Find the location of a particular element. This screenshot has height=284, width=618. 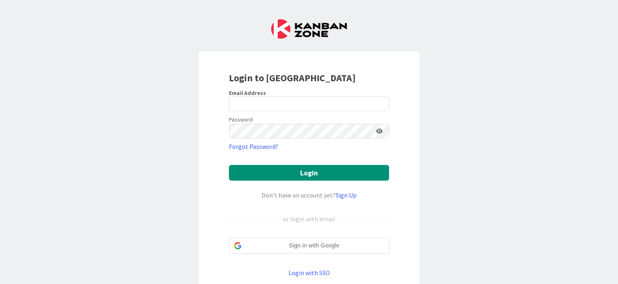

img: Kanban Zone is located at coordinates (309, 29).